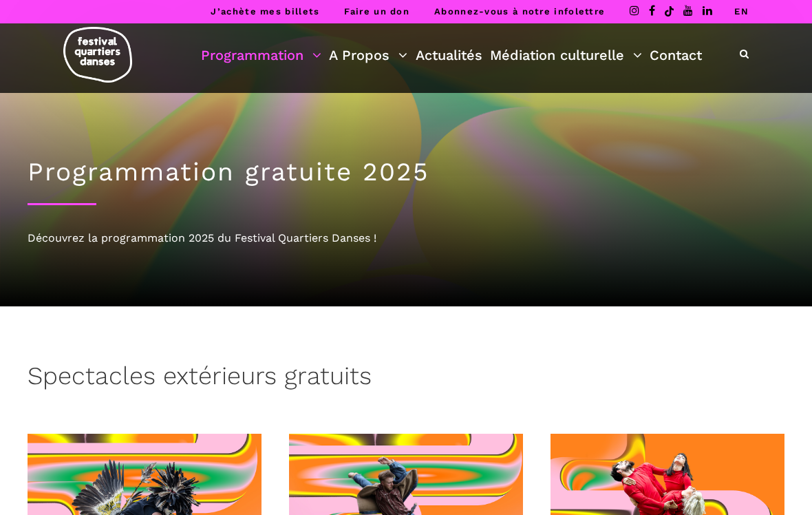 This screenshot has width=812, height=515. Describe the element at coordinates (199, 379) in the screenshot. I see `h3: Spectacles extérieurs gratuits` at that location.